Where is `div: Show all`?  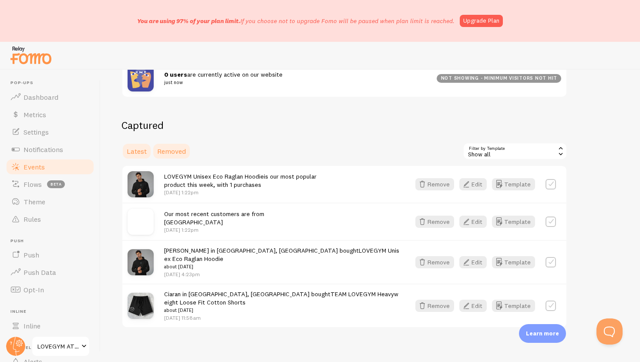 div: Show all is located at coordinates (515, 151).